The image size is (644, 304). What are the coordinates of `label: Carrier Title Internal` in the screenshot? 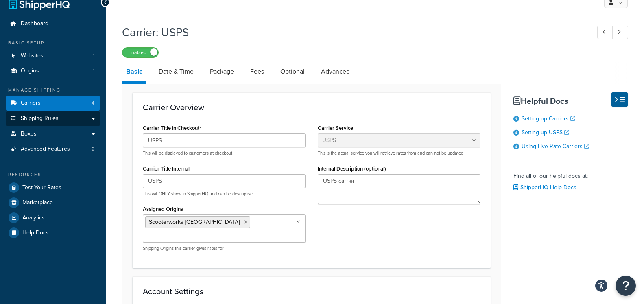 It's located at (166, 169).